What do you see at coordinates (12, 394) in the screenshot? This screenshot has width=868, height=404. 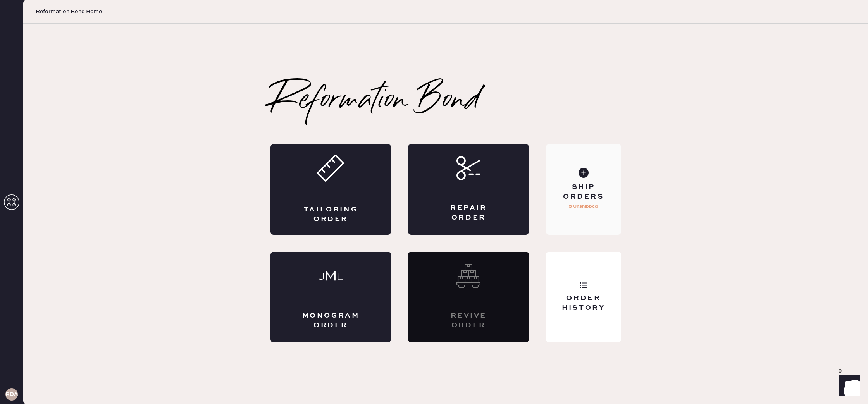 I see `h3: RBA` at bounding box center [12, 394].